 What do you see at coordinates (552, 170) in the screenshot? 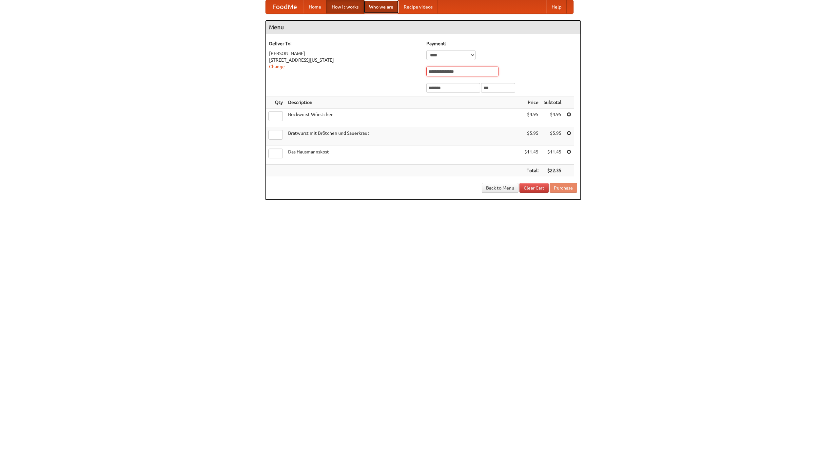
I see `th: $22.35` at bounding box center [552, 170].